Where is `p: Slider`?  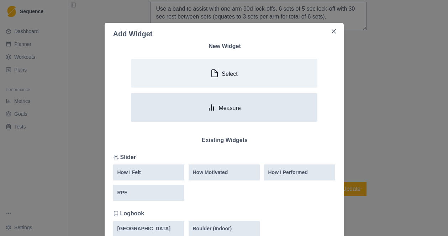
p: Slider is located at coordinates (128, 157).